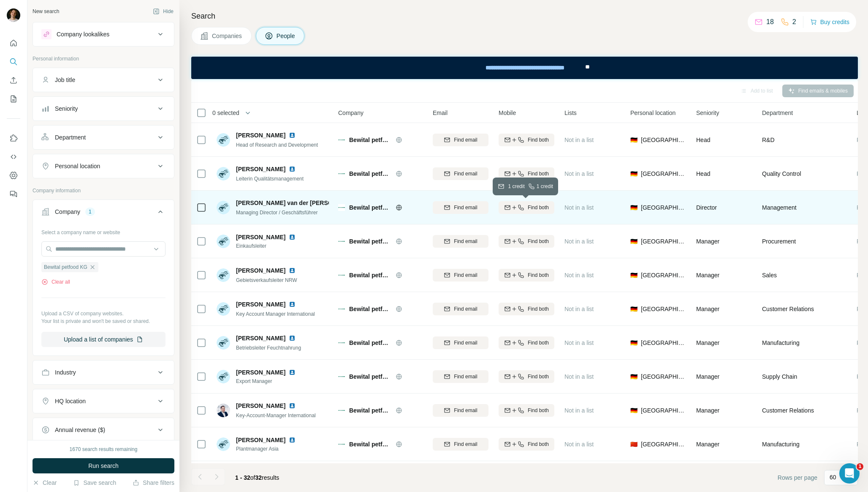  I want to click on span: Einkaufsleiter, so click(267, 246).